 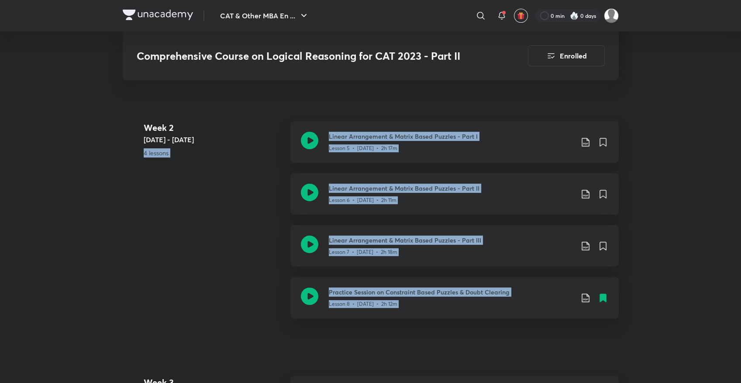 I want to click on h3: Practice Session on Constraint Based Puzzles & Doubt Clearing, so click(x=451, y=292).